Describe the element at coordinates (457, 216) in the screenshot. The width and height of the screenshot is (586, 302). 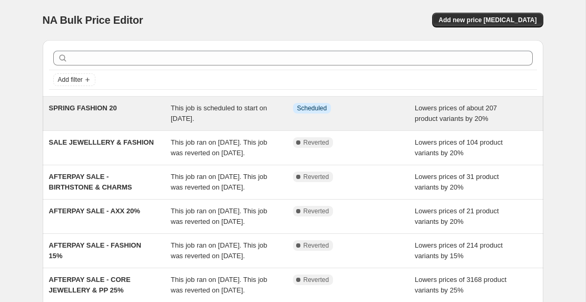
I see `span: Lowers prices of 21 product variants by 20%` at that location.